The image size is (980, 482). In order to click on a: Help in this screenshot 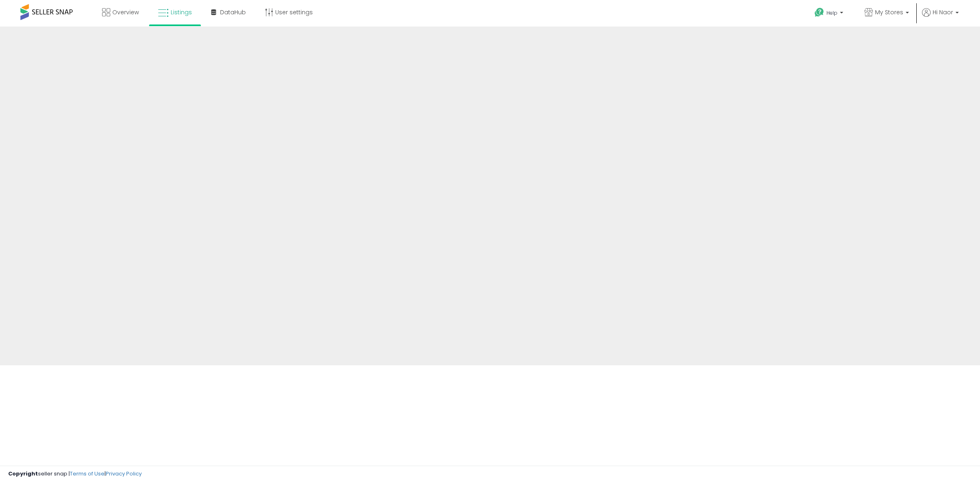, I will do `click(830, 14)`.